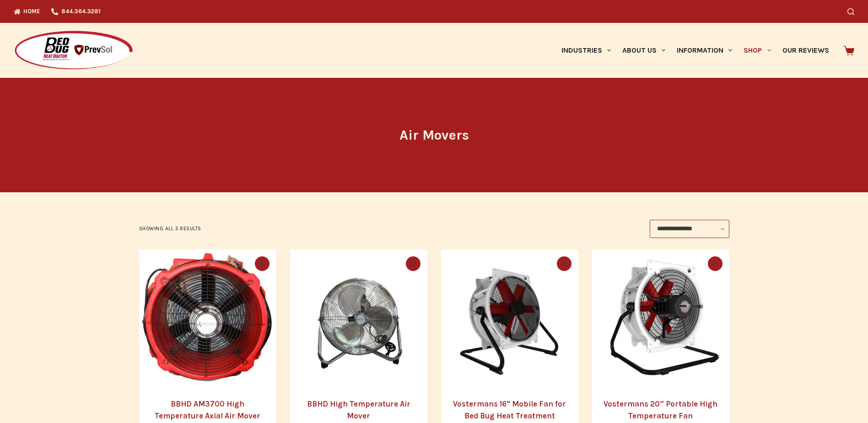 Image resolution: width=868 pixels, height=423 pixels. What do you see at coordinates (74, 50) in the screenshot?
I see `a: Prevsol/Bed Bug Heat Doctor` at bounding box center [74, 50].